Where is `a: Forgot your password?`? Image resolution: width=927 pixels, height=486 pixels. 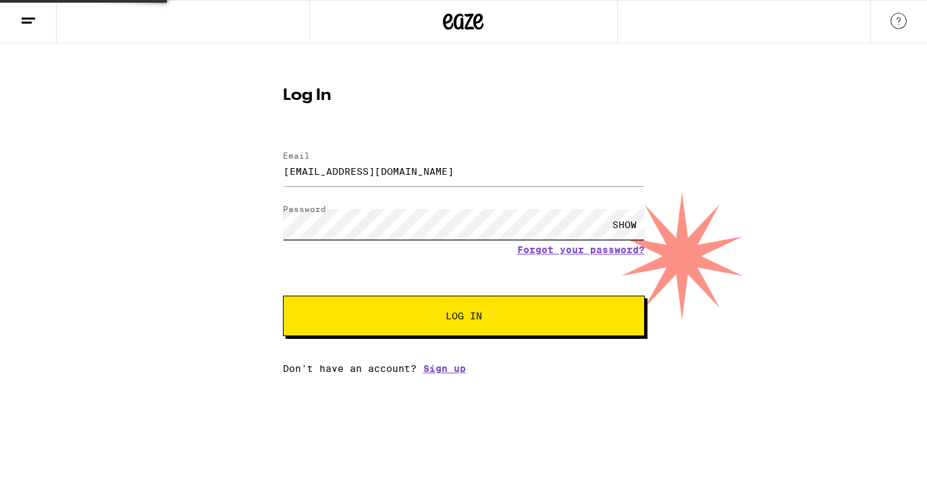 a: Forgot your password? is located at coordinates (581, 250).